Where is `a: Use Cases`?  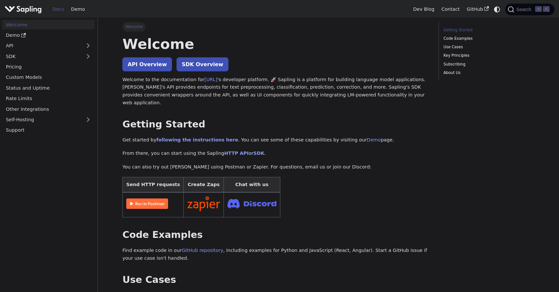 a: Use Cases is located at coordinates (487, 47).